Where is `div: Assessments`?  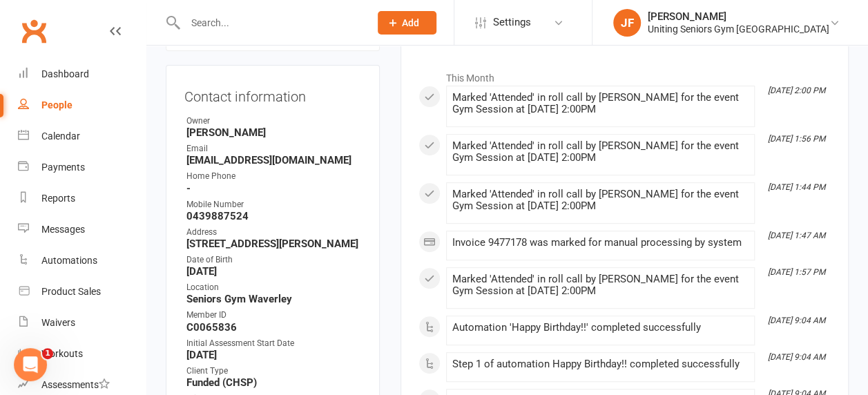
div: Assessments is located at coordinates (75, 385).